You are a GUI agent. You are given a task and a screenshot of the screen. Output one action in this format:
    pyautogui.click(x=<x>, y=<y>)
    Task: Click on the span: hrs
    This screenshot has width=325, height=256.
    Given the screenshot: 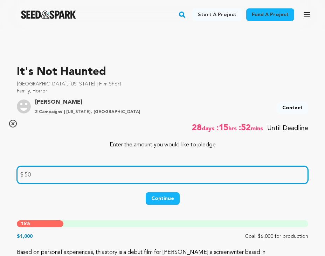 What is the action you would take?
    pyautogui.click(x=233, y=128)
    